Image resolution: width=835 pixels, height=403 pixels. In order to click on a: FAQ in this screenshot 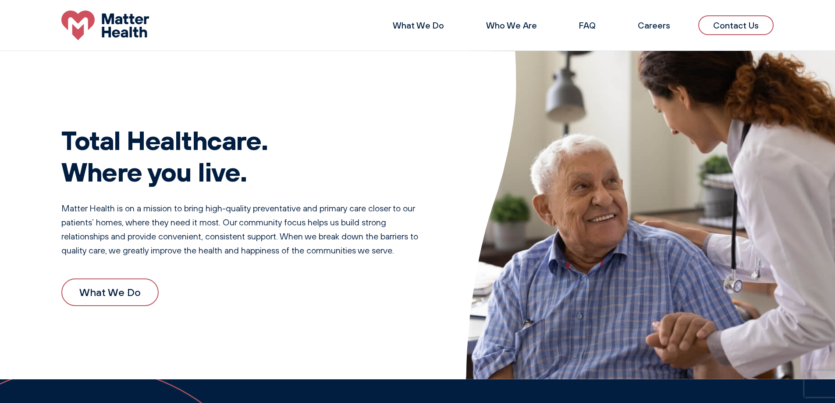, I will do `click(587, 25)`.